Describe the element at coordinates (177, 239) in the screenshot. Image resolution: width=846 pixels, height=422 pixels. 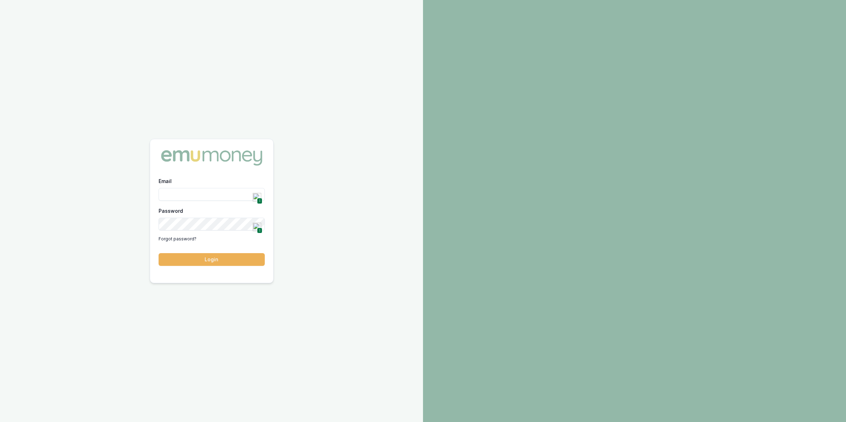
I see `a: Forgot password?` at that location.